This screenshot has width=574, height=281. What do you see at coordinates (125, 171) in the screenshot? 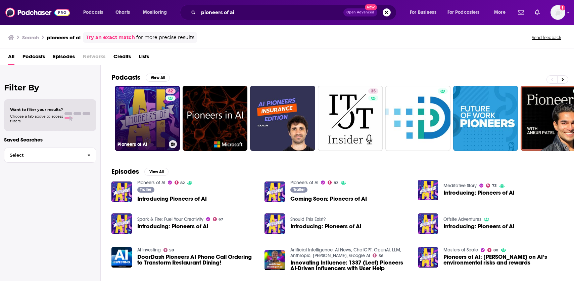
I see `h2: Episodes` at bounding box center [125, 171].